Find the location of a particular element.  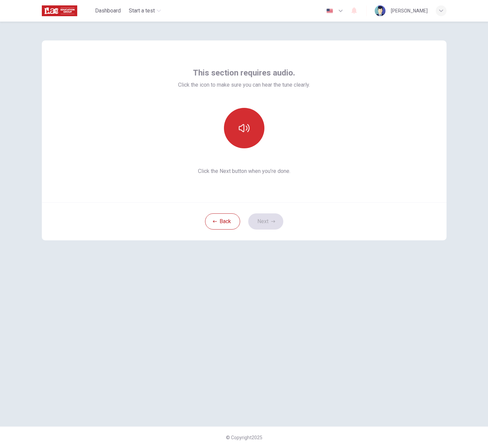

a: Dashboard is located at coordinates (108, 11).